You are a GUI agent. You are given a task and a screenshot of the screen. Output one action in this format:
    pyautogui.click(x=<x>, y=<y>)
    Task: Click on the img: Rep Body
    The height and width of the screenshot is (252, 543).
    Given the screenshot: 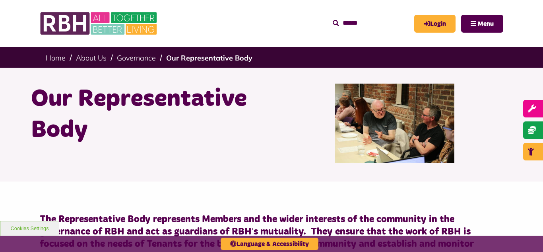 What is the action you would take?
    pyautogui.click(x=395, y=123)
    